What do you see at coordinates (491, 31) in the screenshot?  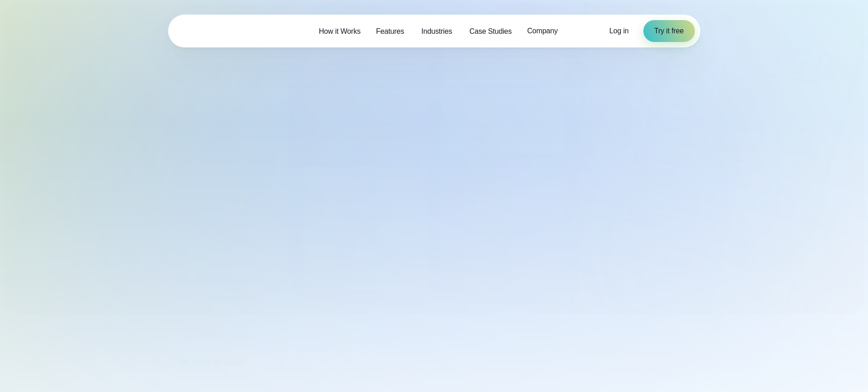 I see `a: Case Studies` at bounding box center [491, 31].